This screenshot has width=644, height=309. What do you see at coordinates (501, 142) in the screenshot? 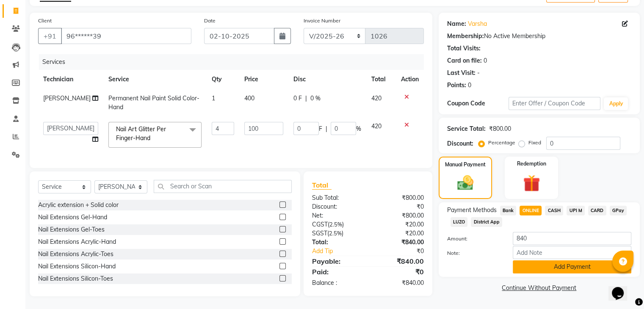
I see `label: Percentage` at bounding box center [501, 142].